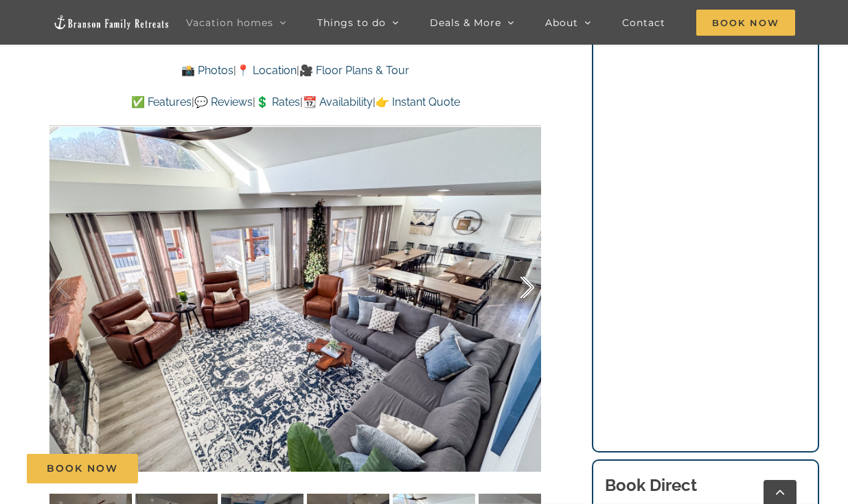 The width and height of the screenshot is (848, 504). Describe the element at coordinates (266, 70) in the screenshot. I see `a: 📍 Location` at that location.